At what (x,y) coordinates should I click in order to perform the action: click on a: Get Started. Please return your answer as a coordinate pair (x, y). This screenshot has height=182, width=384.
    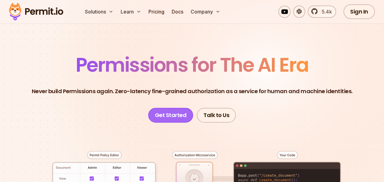
    Looking at the image, I should click on (171, 115).